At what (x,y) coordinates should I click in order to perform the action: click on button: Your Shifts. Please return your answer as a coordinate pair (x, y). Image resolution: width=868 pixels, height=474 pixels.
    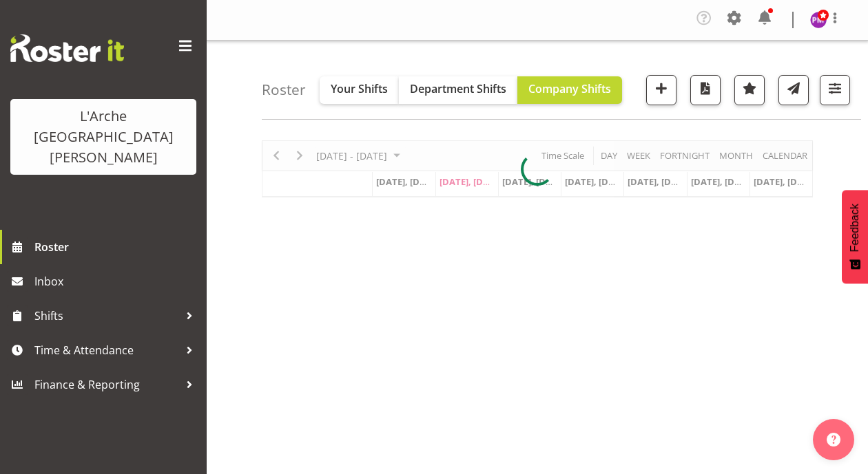
    Looking at the image, I should click on (359, 91).